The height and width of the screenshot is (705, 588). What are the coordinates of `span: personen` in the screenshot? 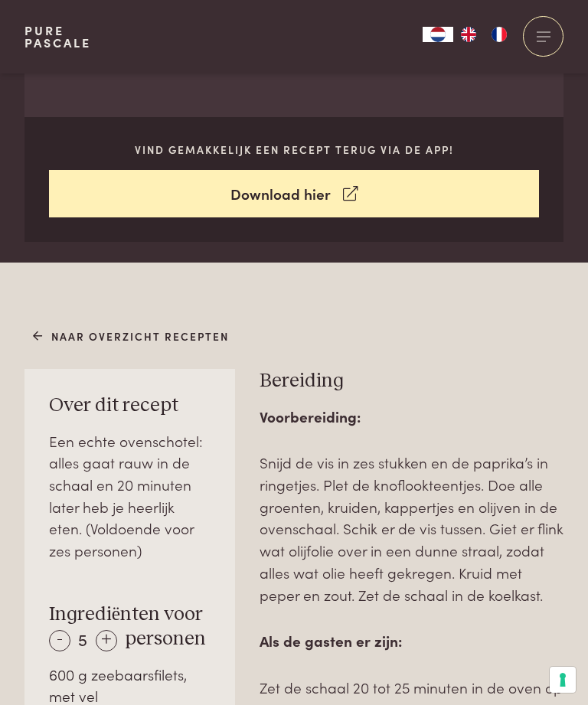 It's located at (165, 639).